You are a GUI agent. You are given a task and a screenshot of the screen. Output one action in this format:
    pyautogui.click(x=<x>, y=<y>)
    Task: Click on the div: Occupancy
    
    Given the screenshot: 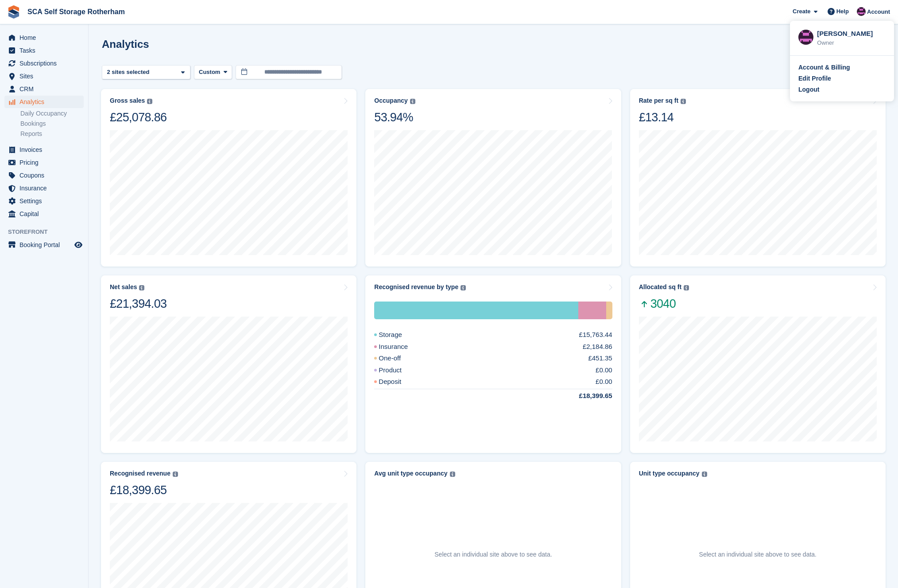 What is the action you would take?
    pyautogui.click(x=390, y=101)
    